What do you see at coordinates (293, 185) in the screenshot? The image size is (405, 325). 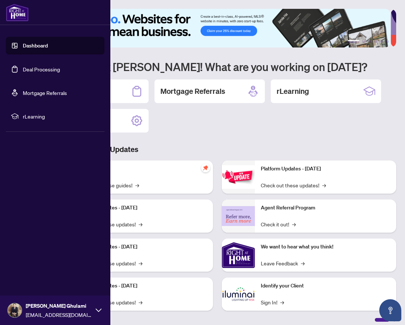 I see `a: Check out these updates!→` at bounding box center [293, 185].